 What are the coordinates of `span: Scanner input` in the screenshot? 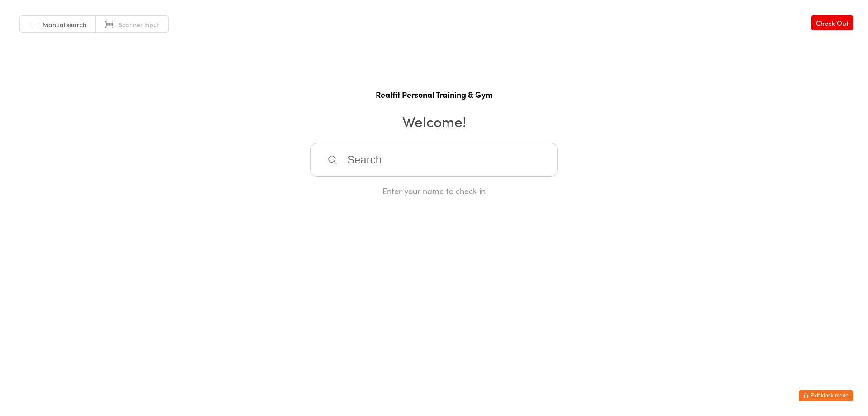 It's located at (139, 24).